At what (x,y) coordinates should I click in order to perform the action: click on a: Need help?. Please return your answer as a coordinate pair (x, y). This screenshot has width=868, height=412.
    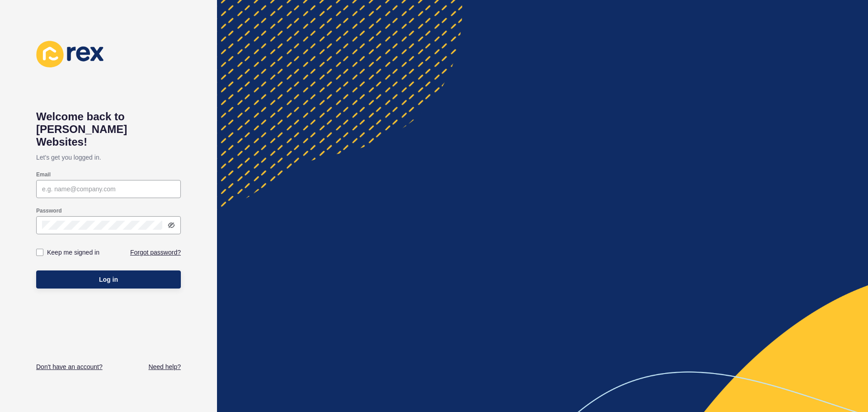
    Looking at the image, I should click on (164, 367).